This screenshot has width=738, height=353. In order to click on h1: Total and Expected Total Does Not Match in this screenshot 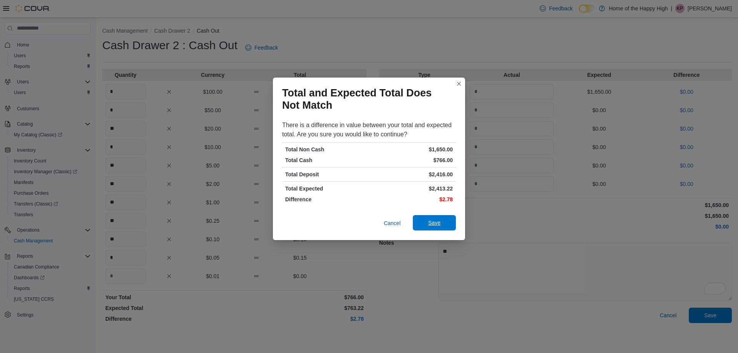, I will do `click(366, 99)`.